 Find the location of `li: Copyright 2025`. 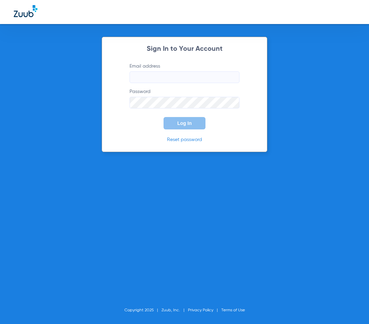

li: Copyright 2025 is located at coordinates (143, 311).